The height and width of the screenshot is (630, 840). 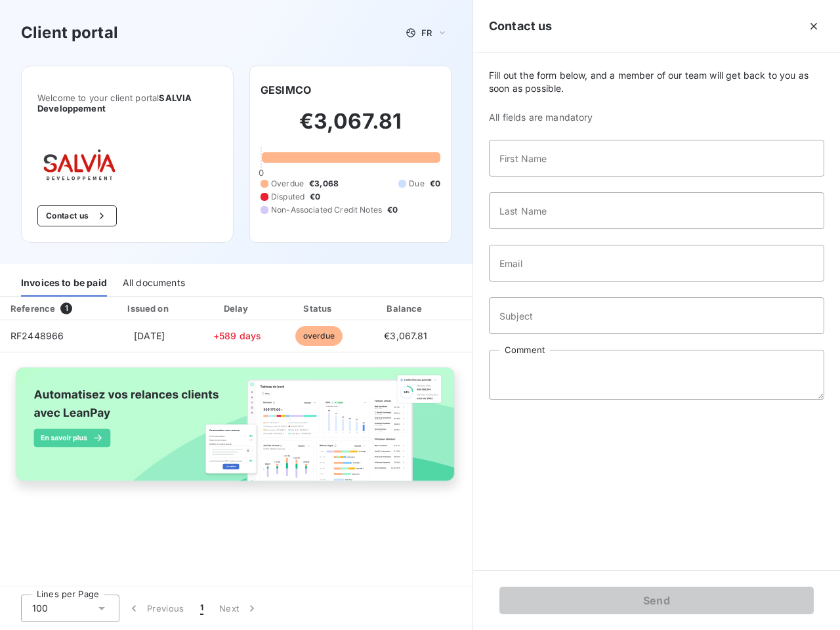 What do you see at coordinates (33, 308) in the screenshot?
I see `div: Reference` at bounding box center [33, 308].